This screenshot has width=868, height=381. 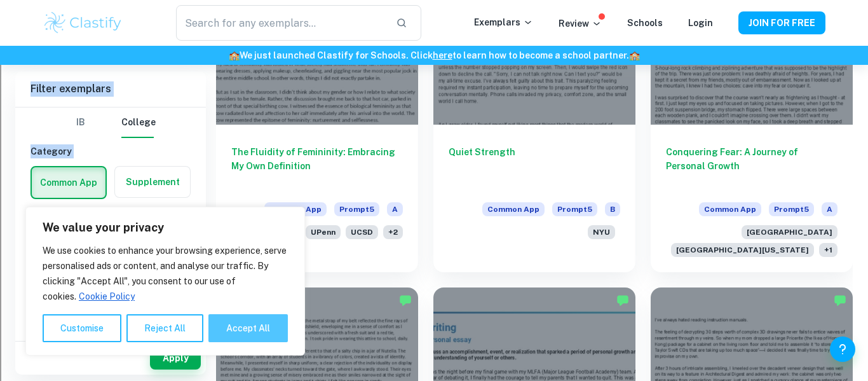 What do you see at coordinates (434, 299) in the screenshot?
I see `div: DELETE` at bounding box center [434, 299].